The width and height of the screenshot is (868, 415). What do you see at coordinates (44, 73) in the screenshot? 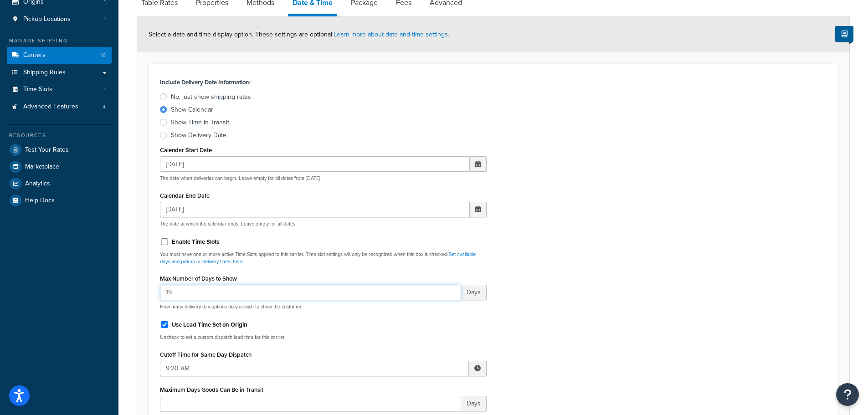
I see `span: Shipping Rules` at bounding box center [44, 73].